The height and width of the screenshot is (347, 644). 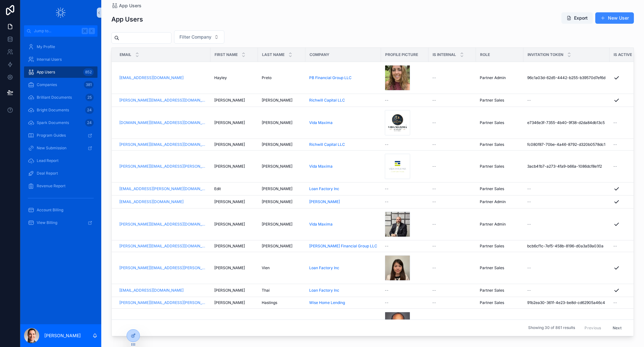 I want to click on a: e7346e3f-7355-4b40-9f38-d2da84db13c5, so click(x=566, y=122).